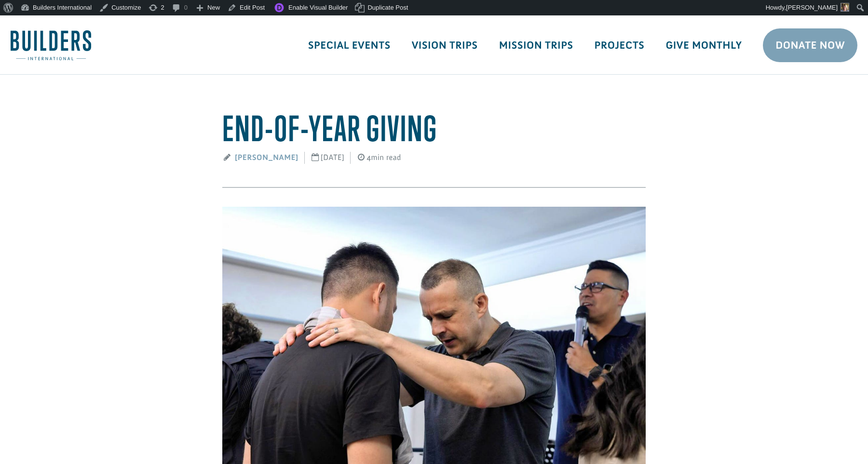 This screenshot has height=464, width=868. Describe the element at coordinates (51, 45) in the screenshot. I see `img: Builders International` at that location.